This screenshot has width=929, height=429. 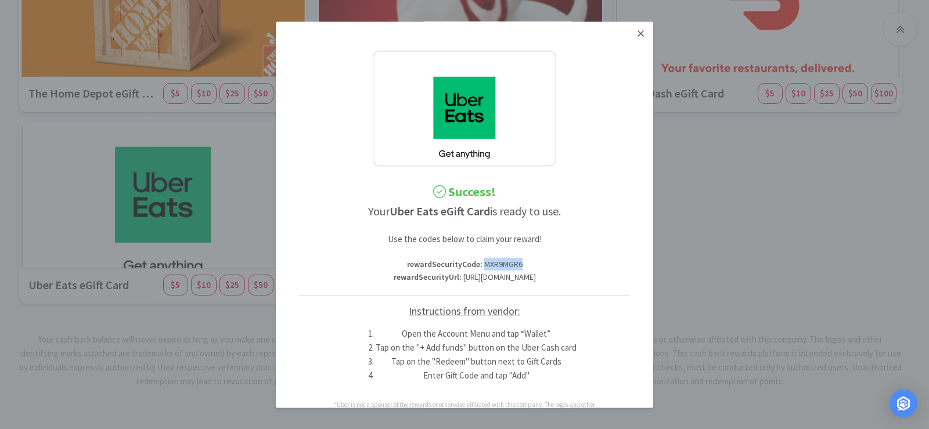 What do you see at coordinates (904, 404) in the screenshot?
I see `div: Open Intercom Messenger` at bounding box center [904, 404].